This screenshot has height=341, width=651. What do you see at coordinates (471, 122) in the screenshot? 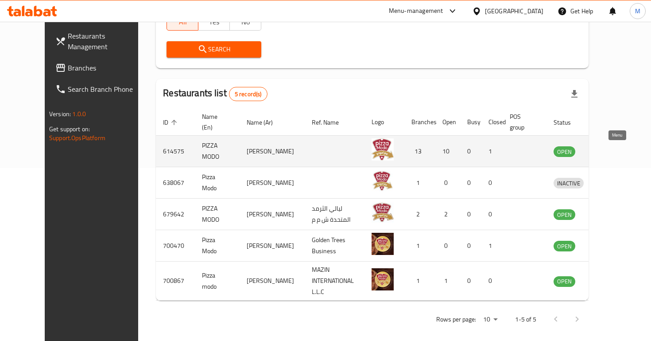
I see `th: Busy` at bounding box center [471, 122].